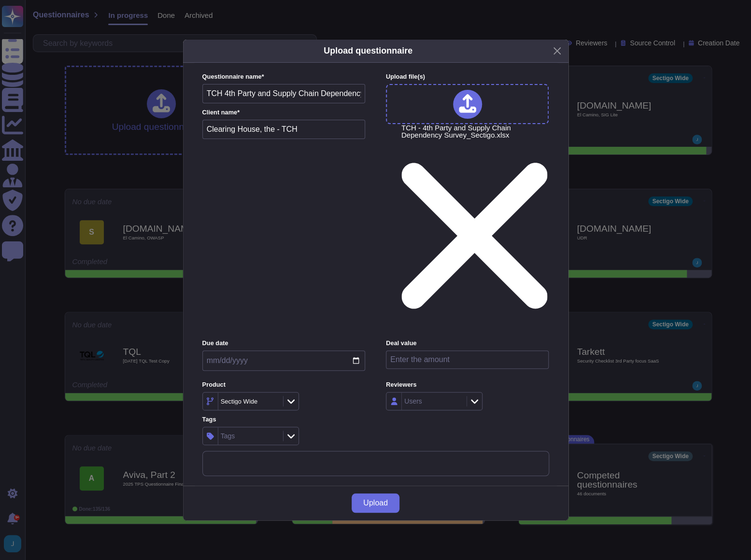 This screenshot has width=751, height=560. I want to click on button: Close, so click(557, 51).